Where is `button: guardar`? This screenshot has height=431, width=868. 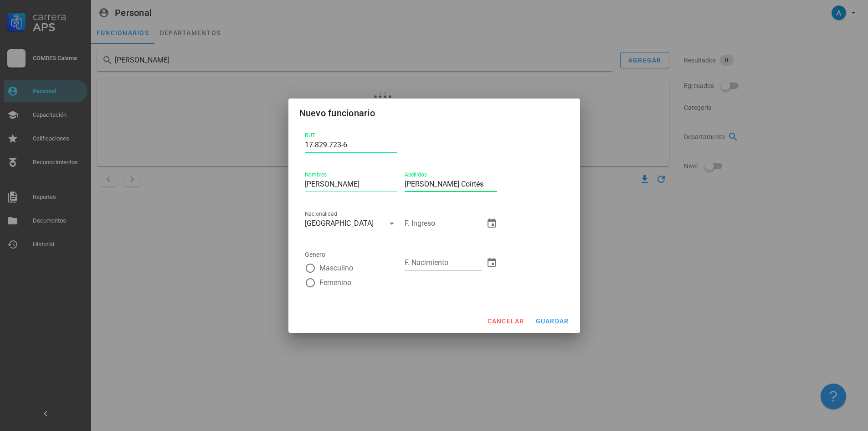
button: guardar is located at coordinates (552, 321).